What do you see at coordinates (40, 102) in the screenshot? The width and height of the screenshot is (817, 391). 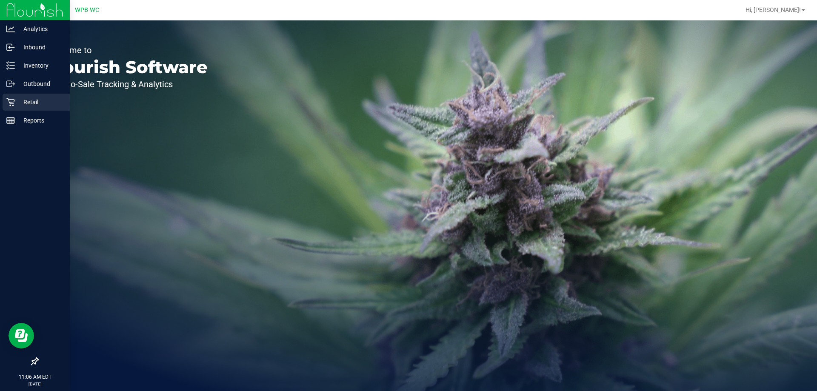 I see `p: Retail` at bounding box center [40, 102].